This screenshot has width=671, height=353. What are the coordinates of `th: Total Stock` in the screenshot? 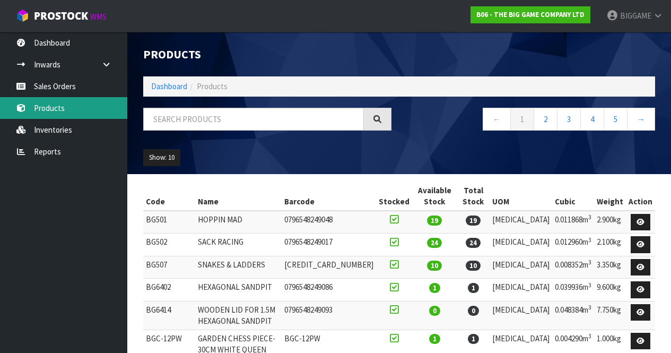 It's located at (473, 196).